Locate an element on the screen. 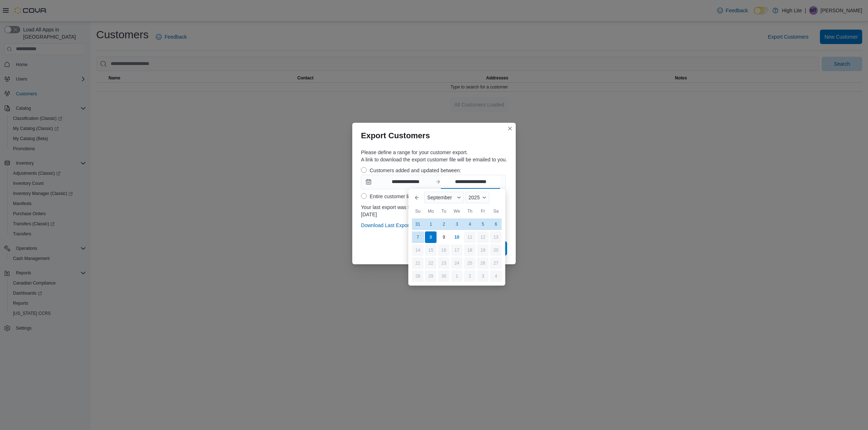  div: day-16 is located at coordinates (444, 250).